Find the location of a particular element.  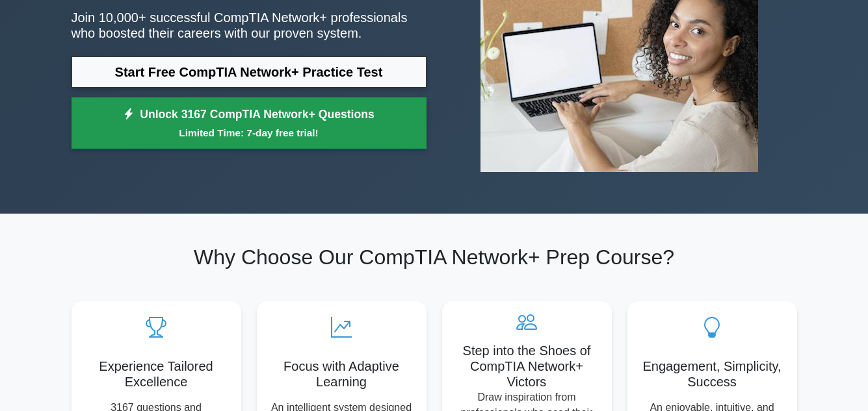

p: Join 10,000+ successful CompTIA Network+ professionals who boosted their careers with our proven ... is located at coordinates (249, 25).